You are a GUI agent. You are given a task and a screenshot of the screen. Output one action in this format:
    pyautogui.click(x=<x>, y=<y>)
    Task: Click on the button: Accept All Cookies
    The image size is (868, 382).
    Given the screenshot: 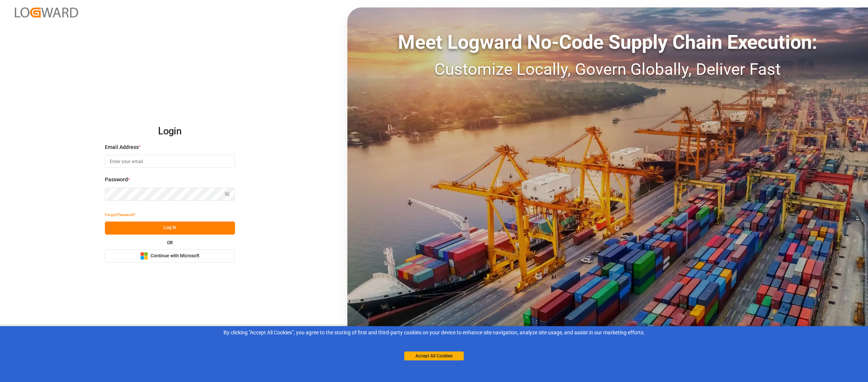 What is the action you would take?
    pyautogui.click(x=434, y=356)
    